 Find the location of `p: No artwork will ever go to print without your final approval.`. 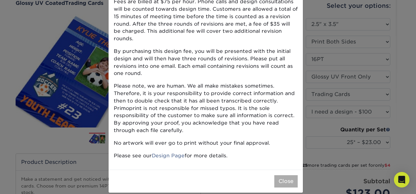

p: No artwork will ever go to print without your final approval. is located at coordinates (206, 143).